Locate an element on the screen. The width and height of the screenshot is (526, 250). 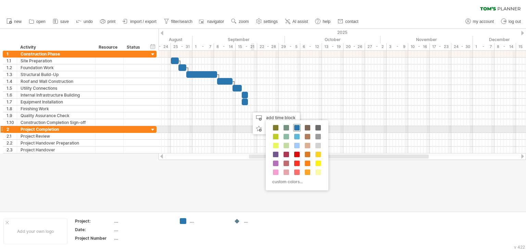
div: 1.1 is located at coordinates (12, 61).